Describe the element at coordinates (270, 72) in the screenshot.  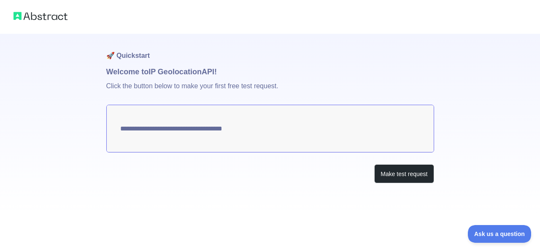
I see `h1: Welcome to IP Geolocation API!` at that location.